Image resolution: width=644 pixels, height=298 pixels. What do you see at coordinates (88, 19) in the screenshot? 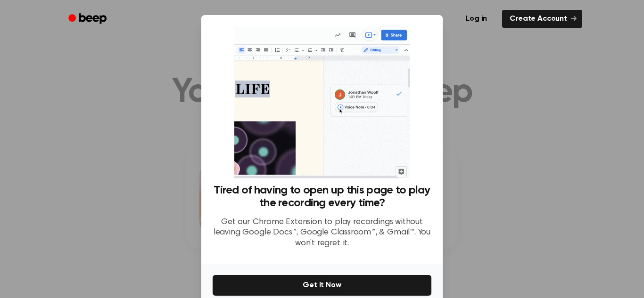
I see `a: Beep` at bounding box center [88, 19].